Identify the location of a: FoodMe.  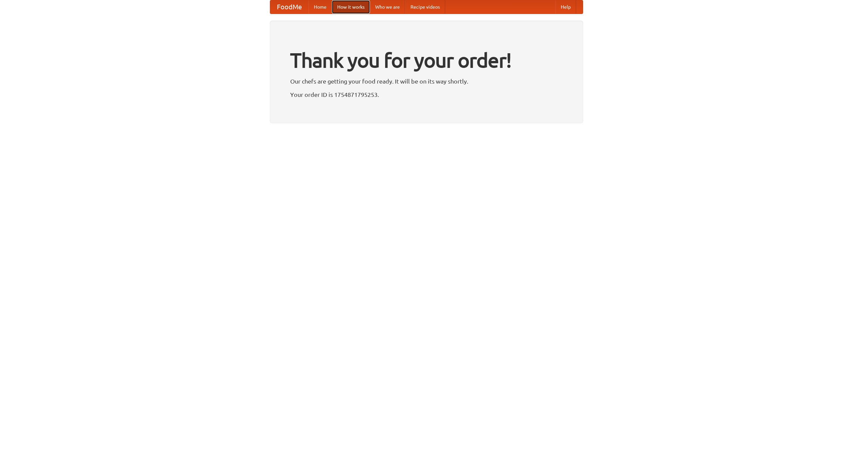
(289, 7).